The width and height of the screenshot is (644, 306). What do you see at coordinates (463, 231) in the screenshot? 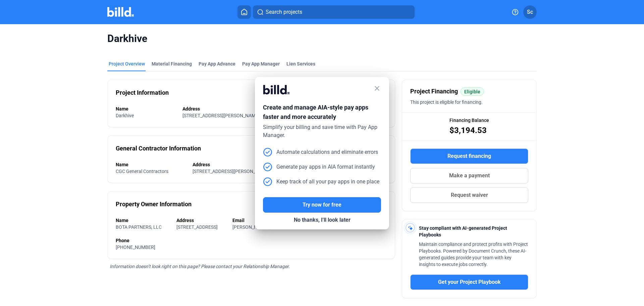
I see `span: Stay compliant with AI-generated Project Playbooks` at bounding box center [463, 231].